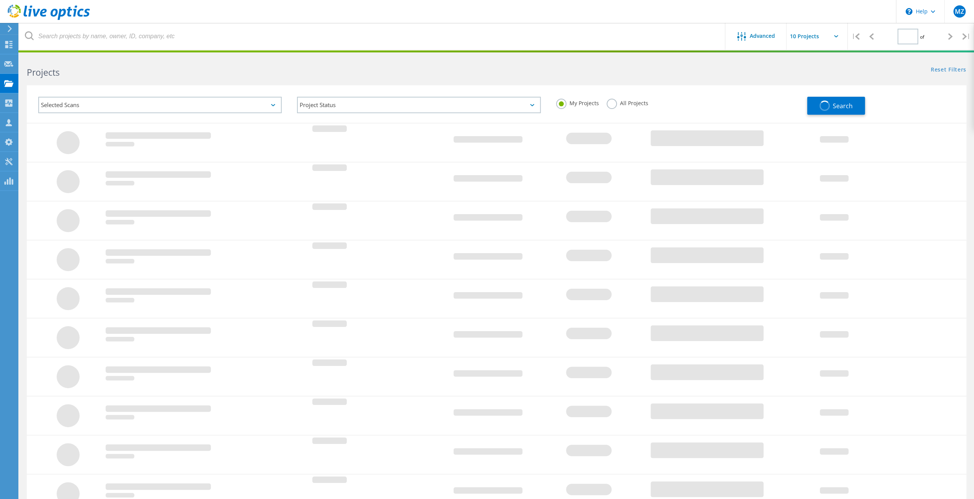 The height and width of the screenshot is (499, 974). Describe the element at coordinates (959, 11) in the screenshot. I see `span: MZ` at that location.